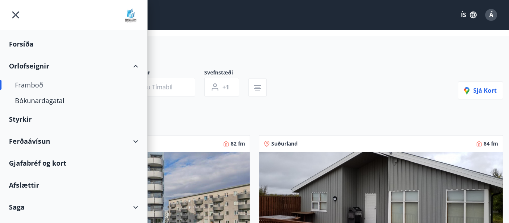  Describe the element at coordinates (285, 144) in the screenshot. I see `span: Suðurland` at that location.